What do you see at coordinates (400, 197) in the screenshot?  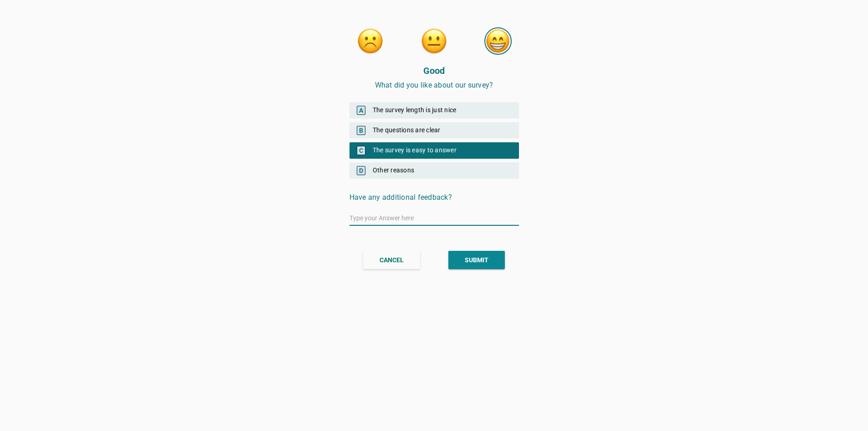 I see `span: Have any additional feedback?` at bounding box center [400, 197].